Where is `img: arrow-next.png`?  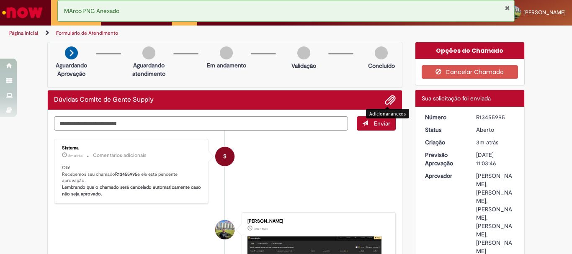 img: arrow-next.png is located at coordinates (71, 53).